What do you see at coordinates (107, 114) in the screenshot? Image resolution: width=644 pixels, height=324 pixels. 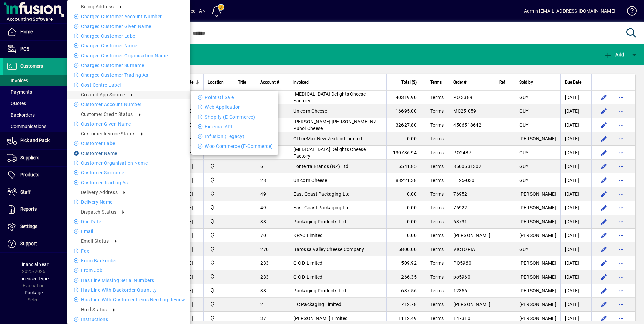 I see `span: Customer credit status` at bounding box center [107, 114].